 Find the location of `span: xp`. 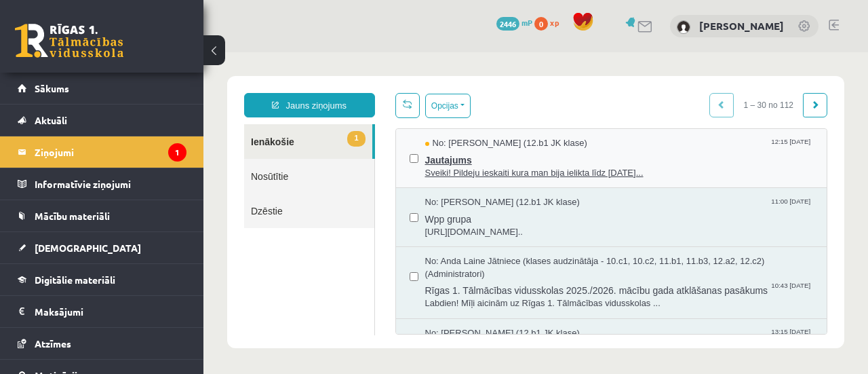

span: xp is located at coordinates (554, 23).